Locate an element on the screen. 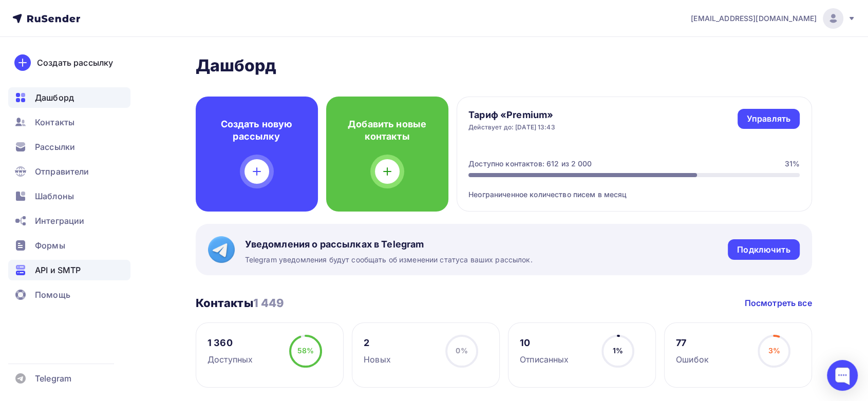 The image size is (868, 401). span: 0% is located at coordinates (461, 350).